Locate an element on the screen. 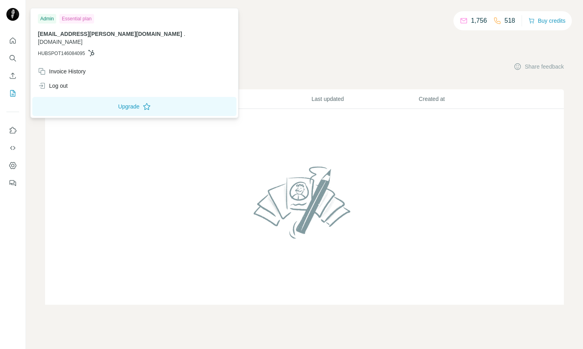 The image size is (583, 349). button: Search is located at coordinates (13, 58).